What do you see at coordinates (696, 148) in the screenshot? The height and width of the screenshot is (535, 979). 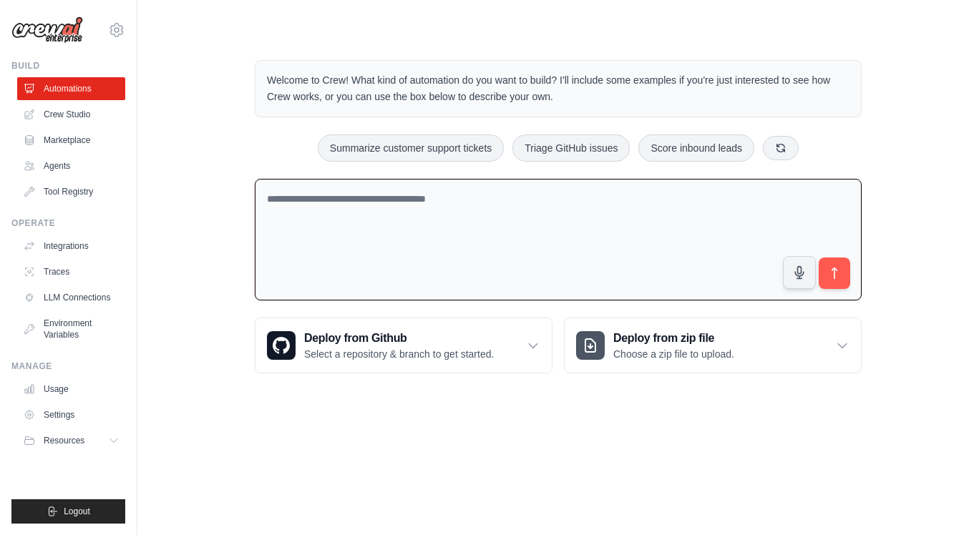 I see `button: Score inbound leads` at bounding box center [696, 148].